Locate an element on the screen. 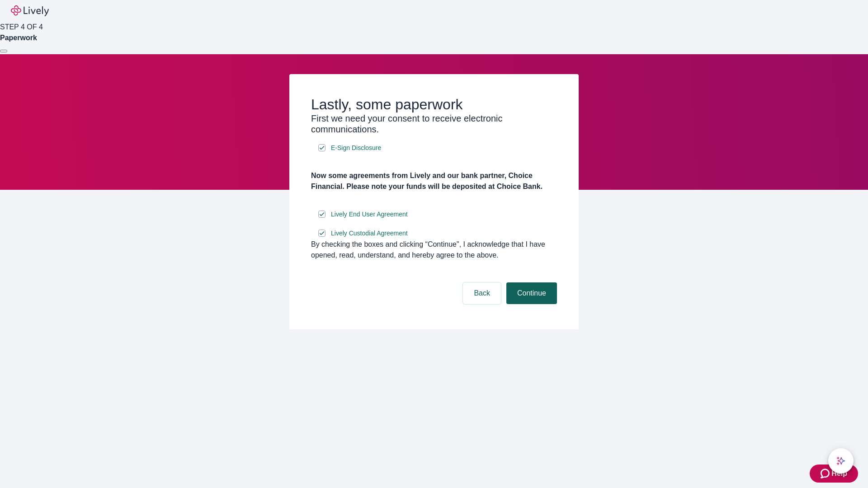 The height and width of the screenshot is (488, 868). button: chat is located at coordinates (841, 461).